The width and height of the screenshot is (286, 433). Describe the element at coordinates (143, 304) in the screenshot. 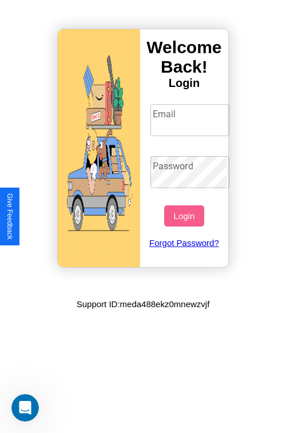

I see `p: Support ID: meda488ekz0mnewzvjf` at that location.